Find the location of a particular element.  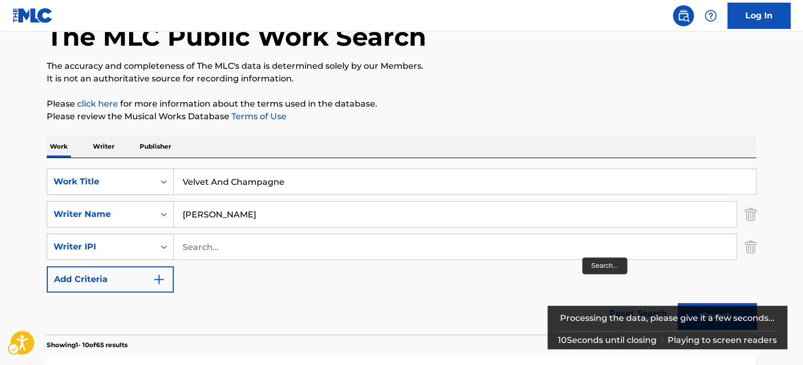

p: Writer is located at coordinates (103, 146).